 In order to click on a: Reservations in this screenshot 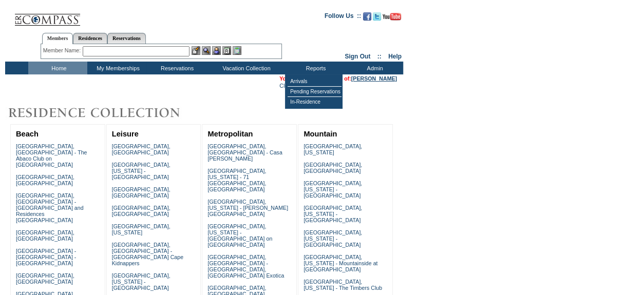, I will do `click(126, 38)`.